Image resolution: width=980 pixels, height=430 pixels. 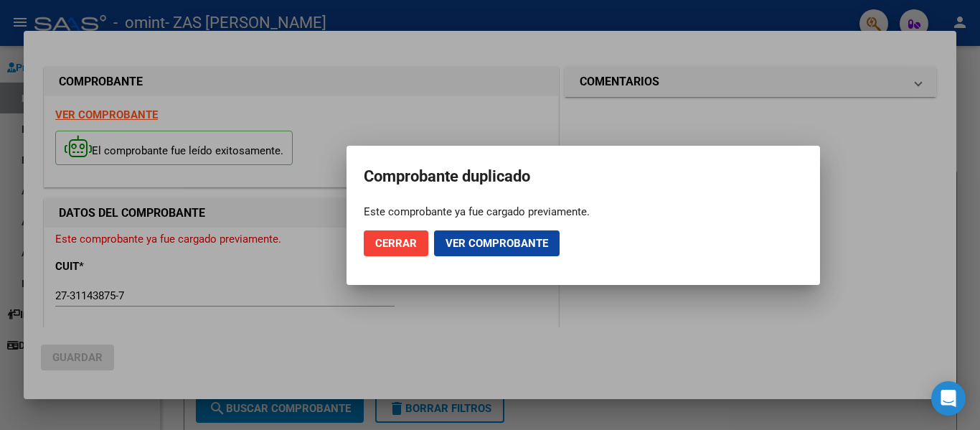 I want to click on span: Ver comprobante, so click(x=496, y=243).